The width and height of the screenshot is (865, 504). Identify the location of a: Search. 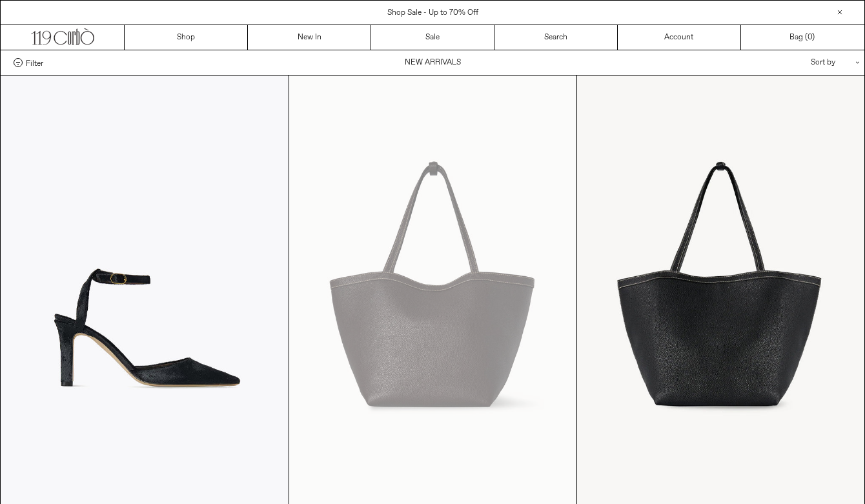
(556, 37).